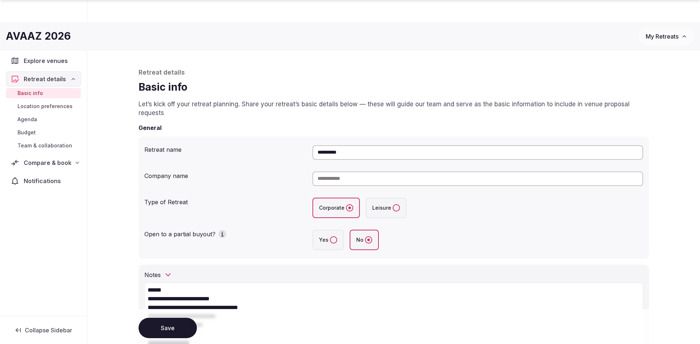 The height and width of the screenshot is (344, 700). I want to click on a: Team & collaboration, so click(43, 146).